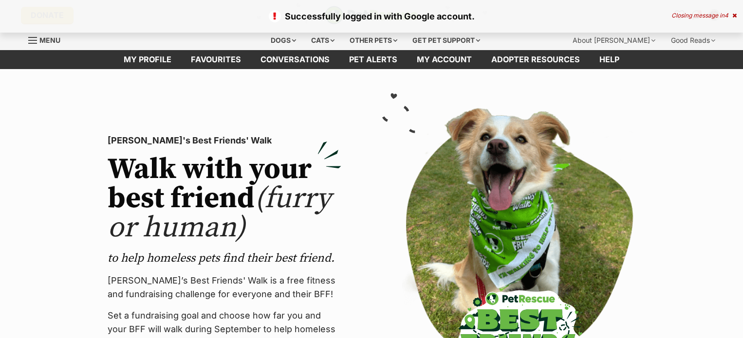 The image size is (743, 338). What do you see at coordinates (219, 213) in the screenshot?
I see `span: (furry or human)` at bounding box center [219, 213].